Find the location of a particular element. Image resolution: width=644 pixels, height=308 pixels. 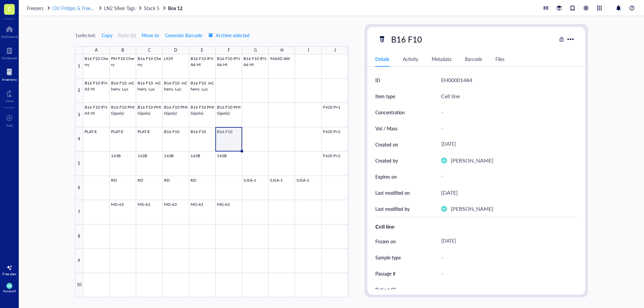

span: Move to is located at coordinates (150, 35).